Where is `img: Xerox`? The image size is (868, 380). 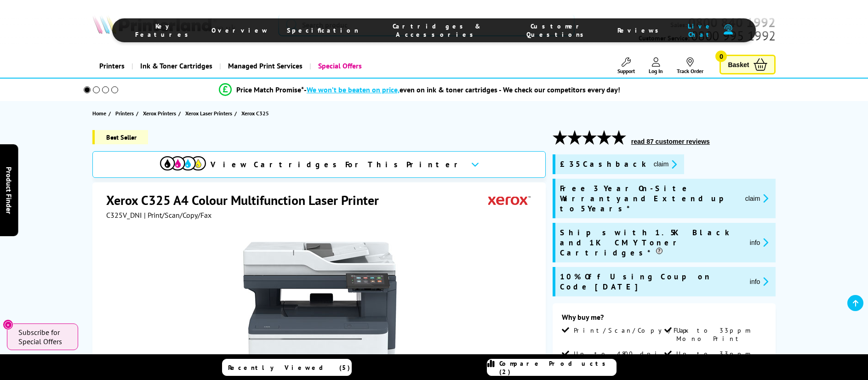 img: Xerox is located at coordinates (509, 200).